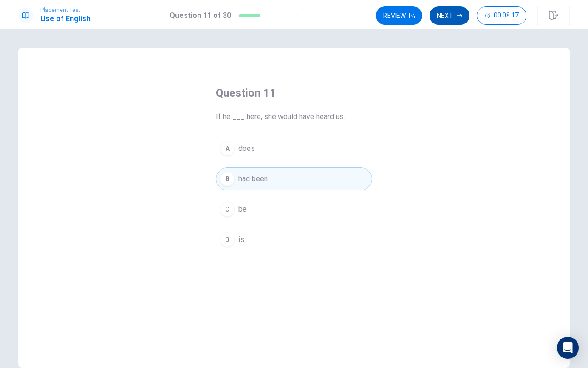  I want to click on button: Dis, so click(294, 240).